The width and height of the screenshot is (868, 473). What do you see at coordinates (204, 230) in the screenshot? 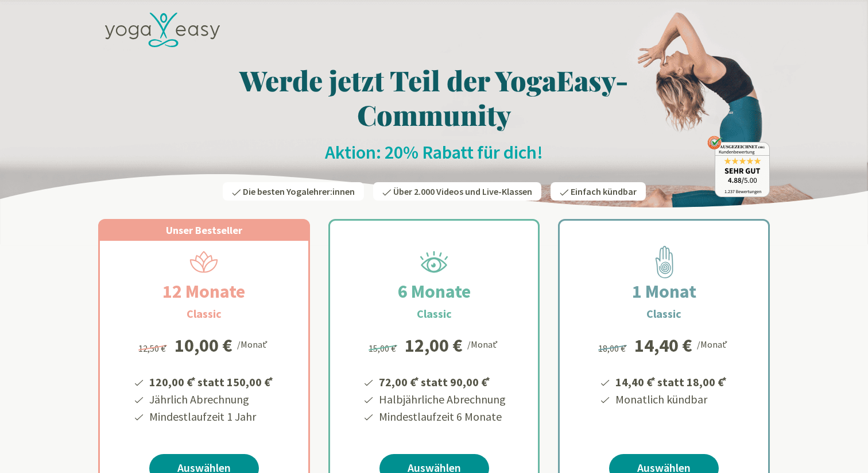
I see `span: Unser Bestseller` at bounding box center [204, 230].